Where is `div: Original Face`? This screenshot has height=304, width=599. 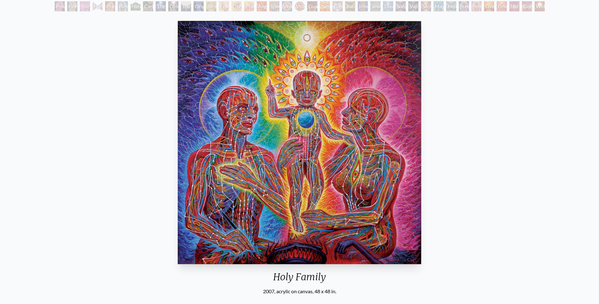 div: Original Face is located at coordinates (199, 6).